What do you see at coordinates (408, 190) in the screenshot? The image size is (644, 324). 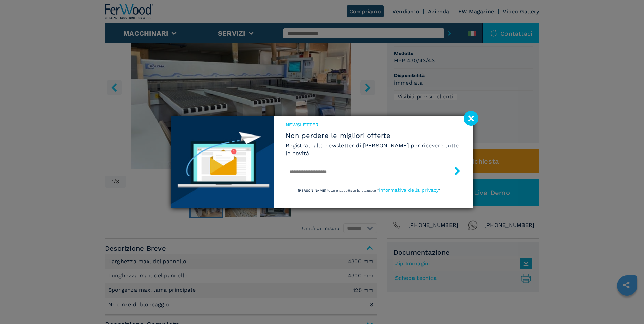 I see `a: informativa della privacy` at bounding box center [408, 190].